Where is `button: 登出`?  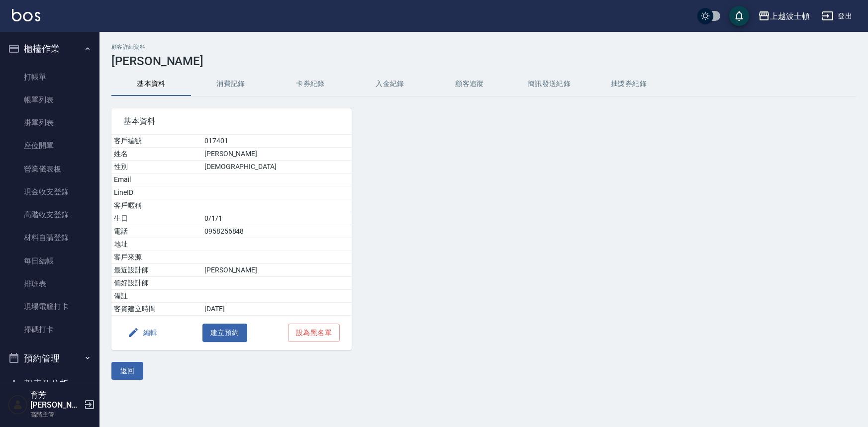 button: 登出 is located at coordinates (837, 16).